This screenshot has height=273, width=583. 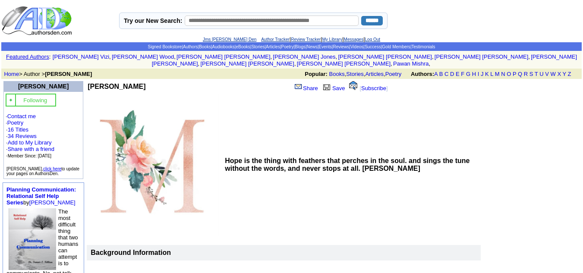 I want to click on a: News, so click(x=312, y=47).